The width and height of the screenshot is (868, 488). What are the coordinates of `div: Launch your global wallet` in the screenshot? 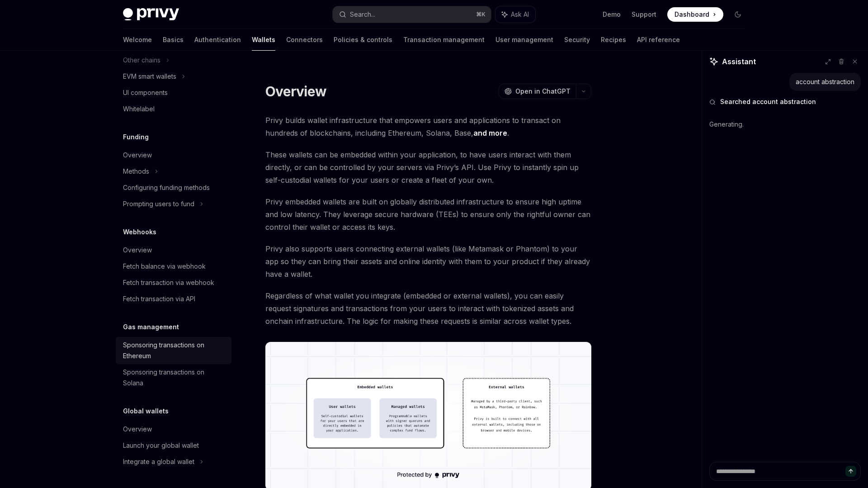 It's located at (161, 445).